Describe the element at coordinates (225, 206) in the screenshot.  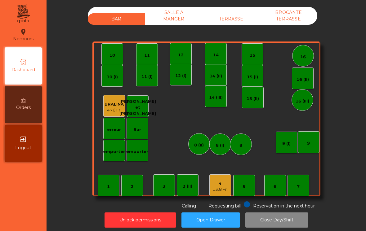
I see `span: Requesting bill` at that location.